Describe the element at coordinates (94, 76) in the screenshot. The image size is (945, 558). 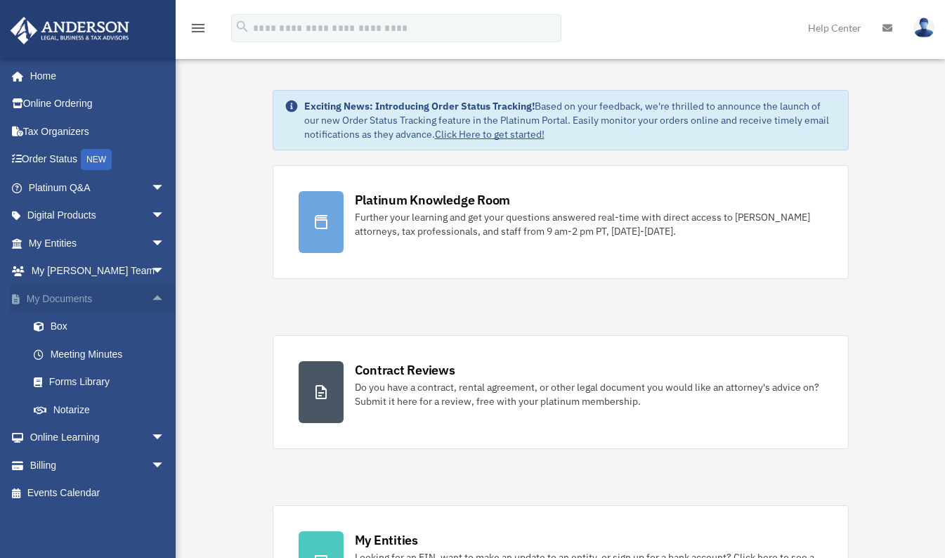
I see `a: Home` at that location.